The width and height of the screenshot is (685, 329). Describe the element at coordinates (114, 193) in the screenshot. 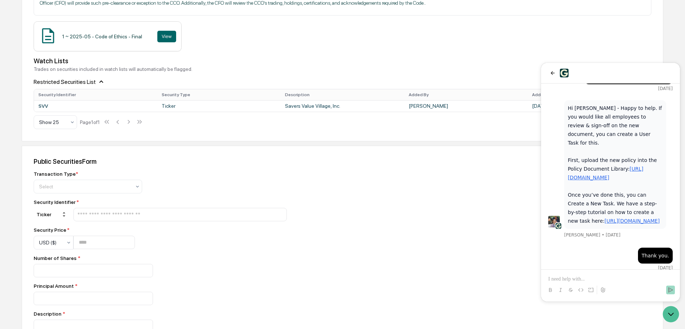

I see `div: Thank you.` at that location.